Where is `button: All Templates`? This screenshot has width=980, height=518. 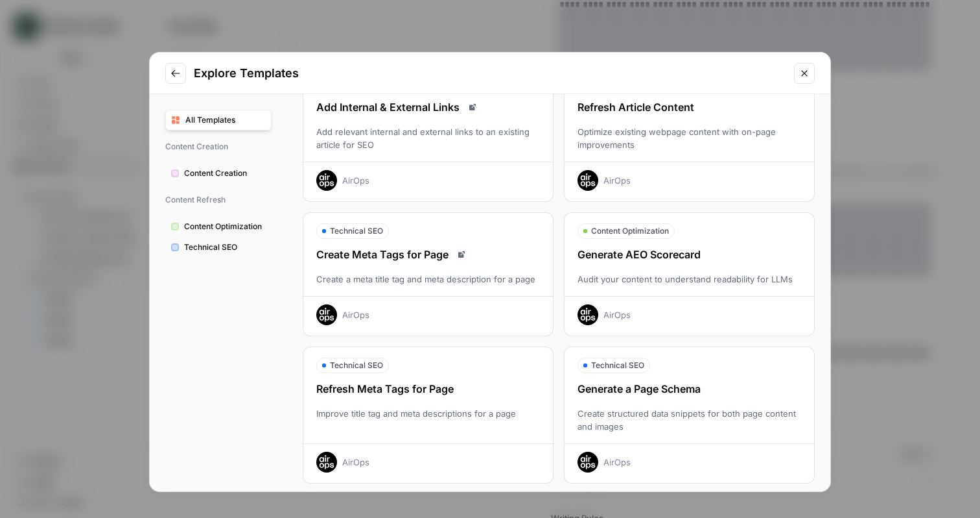 button: All Templates is located at coordinates (218, 120).